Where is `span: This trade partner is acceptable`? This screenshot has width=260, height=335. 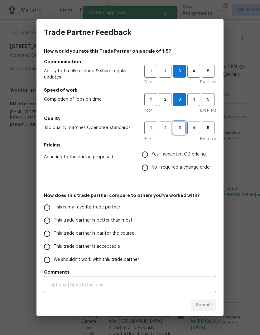
span: This trade partner is acceptable is located at coordinates (87, 247).